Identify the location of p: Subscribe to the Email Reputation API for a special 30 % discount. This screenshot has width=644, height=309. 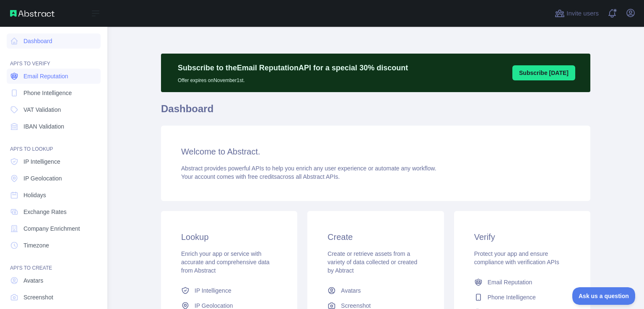
(293, 68).